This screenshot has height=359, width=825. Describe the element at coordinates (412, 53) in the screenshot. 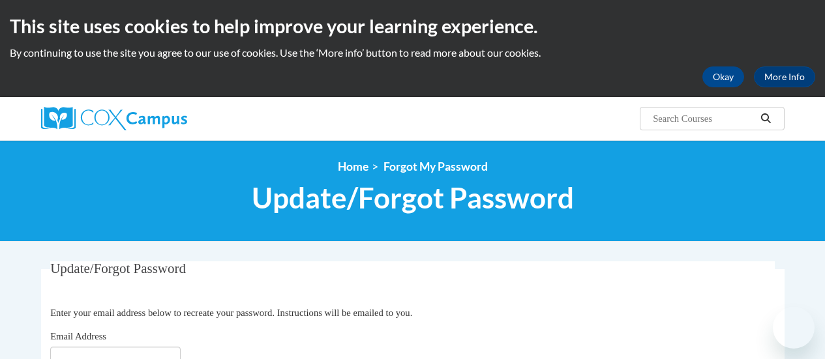

I see `p: By continuing to use the site you agree to our use of cookies. Use the ‘More info’ button to read...` at that location.